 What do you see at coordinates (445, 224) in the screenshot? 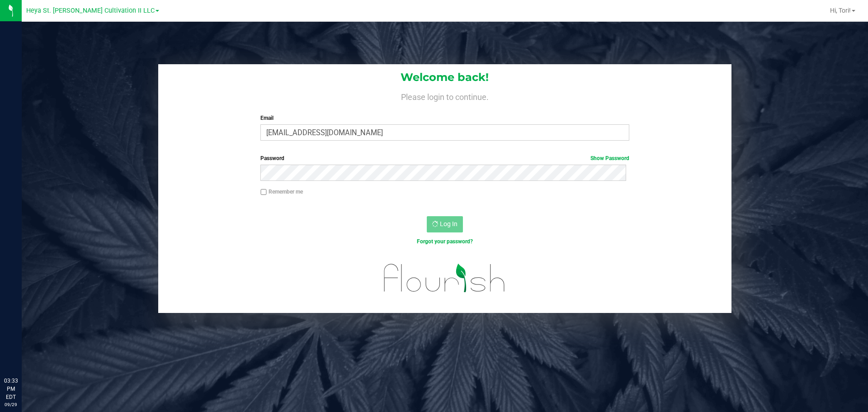
I see `button: Log In` at bounding box center [445, 224].